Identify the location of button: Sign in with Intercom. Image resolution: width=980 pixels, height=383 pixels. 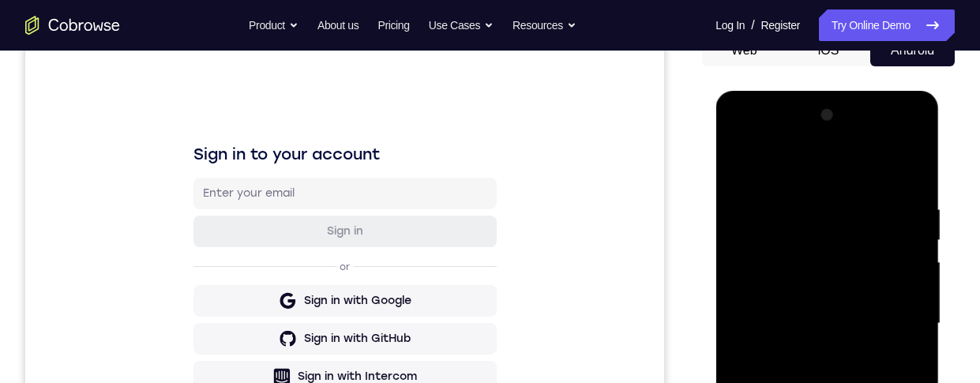
(320, 342).